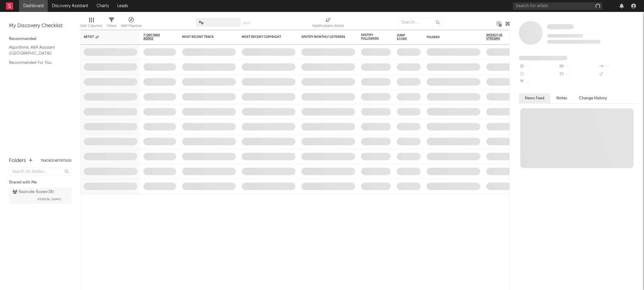 The image size is (644, 290). I want to click on input: Search for artists, so click(557, 6).